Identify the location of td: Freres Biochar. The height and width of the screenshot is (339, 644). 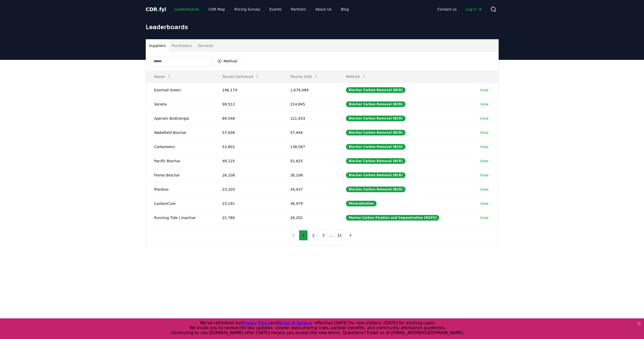
(180, 175).